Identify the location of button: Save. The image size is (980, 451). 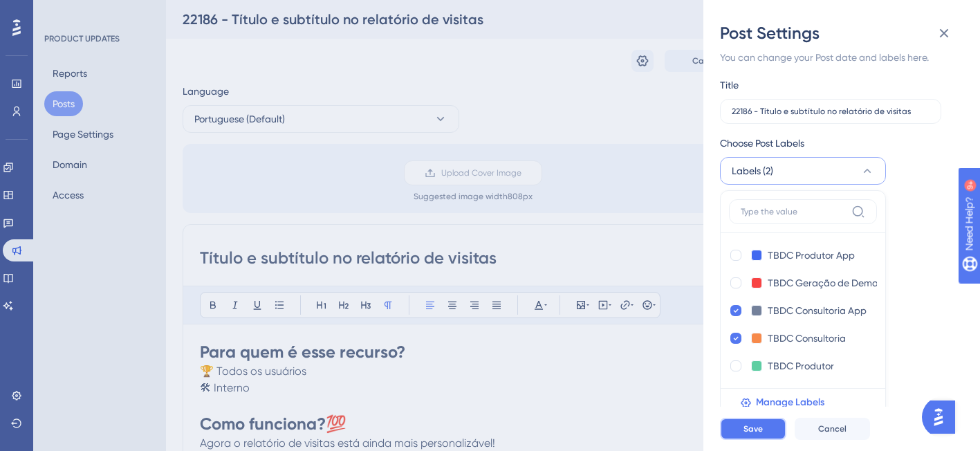
(753, 429).